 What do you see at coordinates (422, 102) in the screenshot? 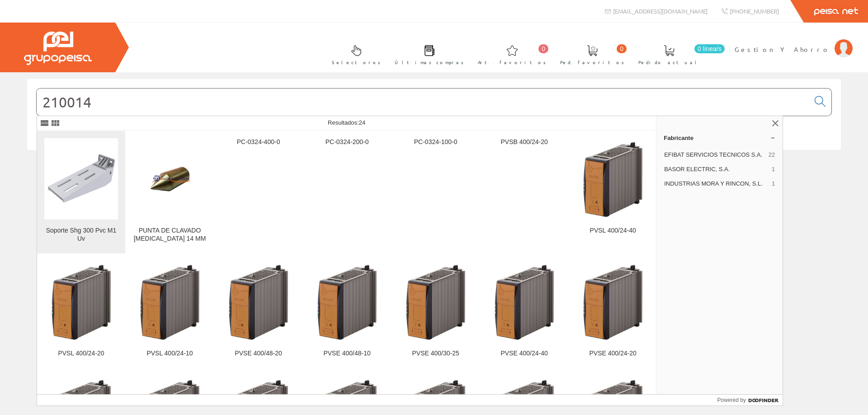
I see `input: Buscar...` at bounding box center [422, 102].